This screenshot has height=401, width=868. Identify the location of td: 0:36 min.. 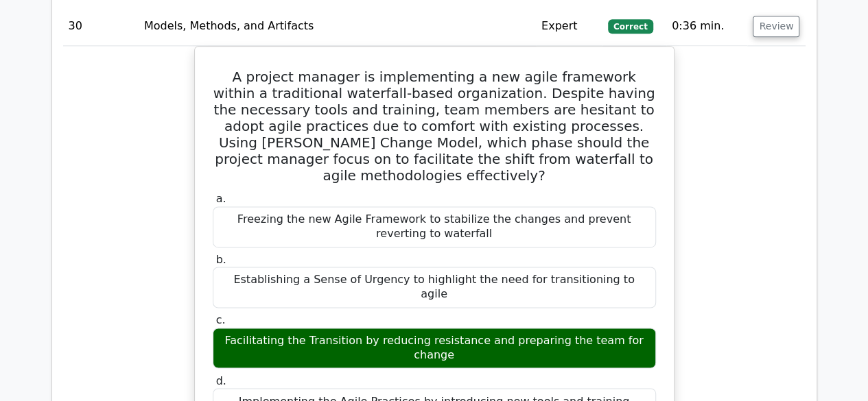
(706, 26).